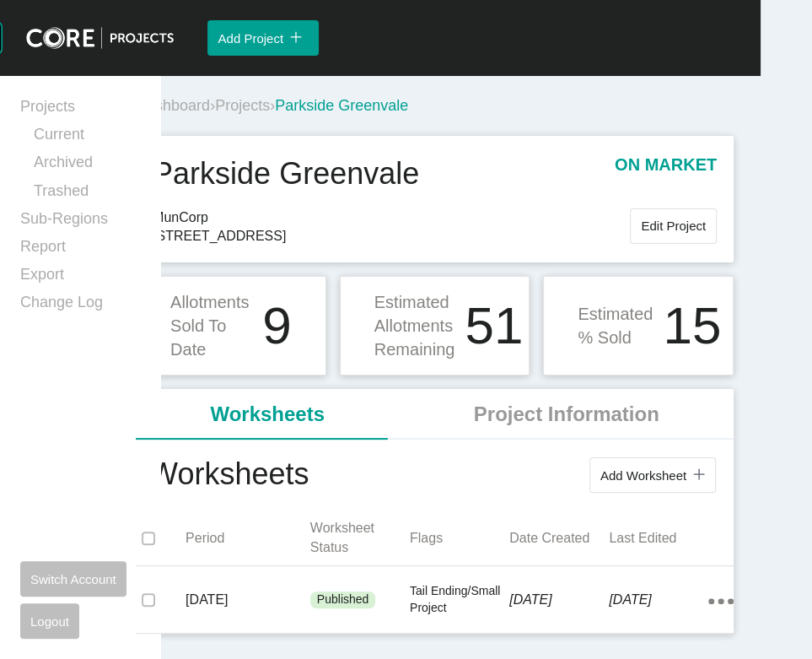 The image size is (812, 659). Describe the element at coordinates (210, 326) in the screenshot. I see `p: Allotments Sold To Date` at that location.